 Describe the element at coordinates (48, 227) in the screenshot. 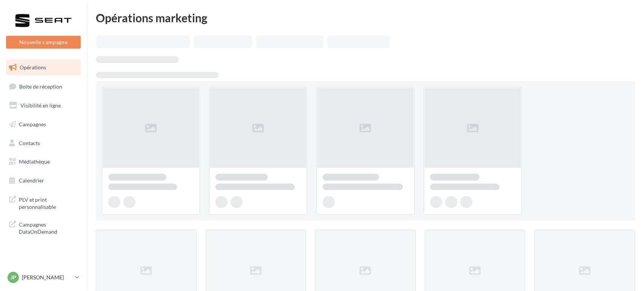

I see `span: Campagnes DataOnDemand` at that location.